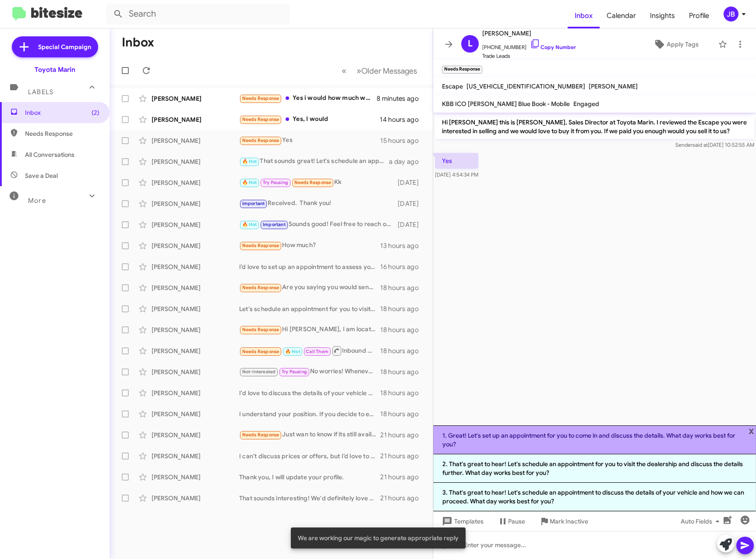 This screenshot has height=559, width=756. I want to click on span: Trade Leads, so click(529, 56).